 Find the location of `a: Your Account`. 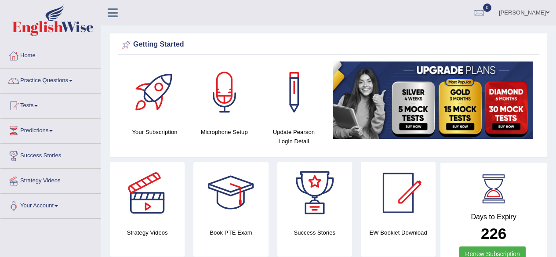

a: Your Account is located at coordinates (51, 205).